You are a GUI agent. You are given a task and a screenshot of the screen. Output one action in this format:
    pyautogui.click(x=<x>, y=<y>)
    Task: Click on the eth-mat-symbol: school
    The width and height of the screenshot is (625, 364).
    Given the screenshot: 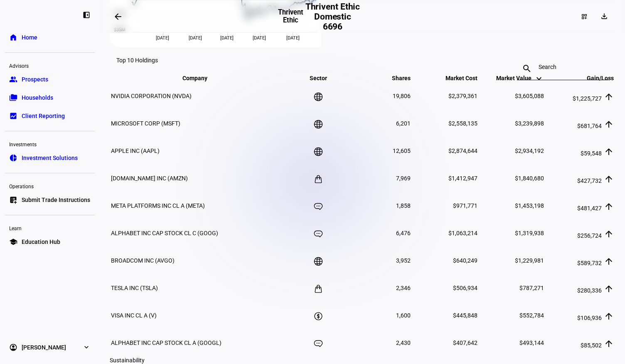 What is the action you would take?
    pyautogui.click(x=13, y=242)
    